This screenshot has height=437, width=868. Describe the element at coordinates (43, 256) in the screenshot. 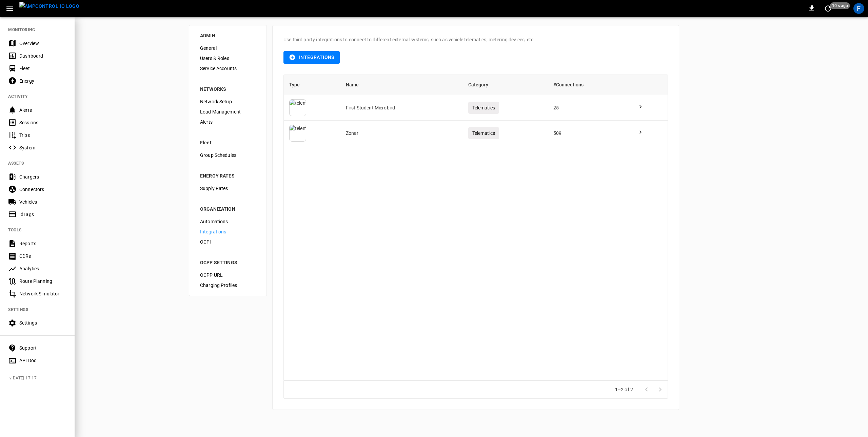

I see `div: CDRs` at that location.